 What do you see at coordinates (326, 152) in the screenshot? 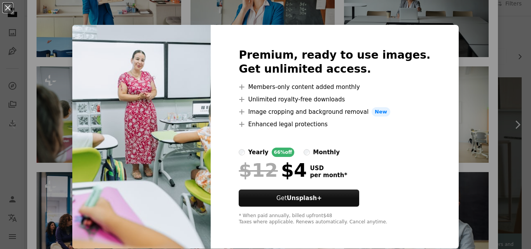
I see `div: monthly` at bounding box center [326, 152].